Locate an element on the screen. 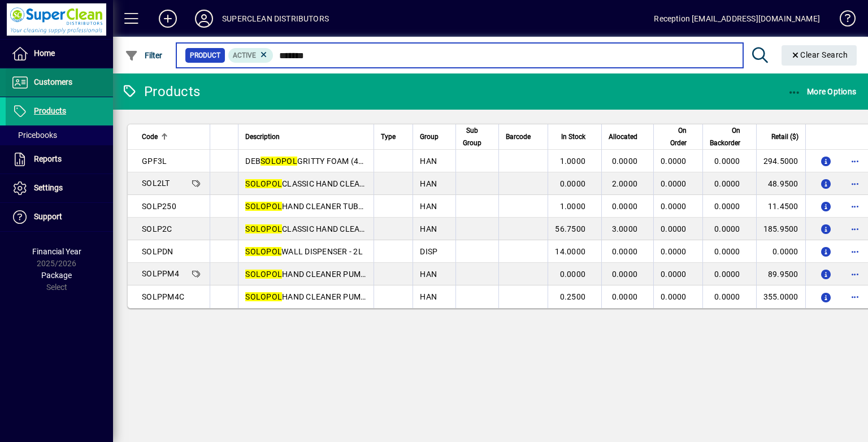 This screenshot has width=868, height=442. span: In Stock is located at coordinates (574, 137).